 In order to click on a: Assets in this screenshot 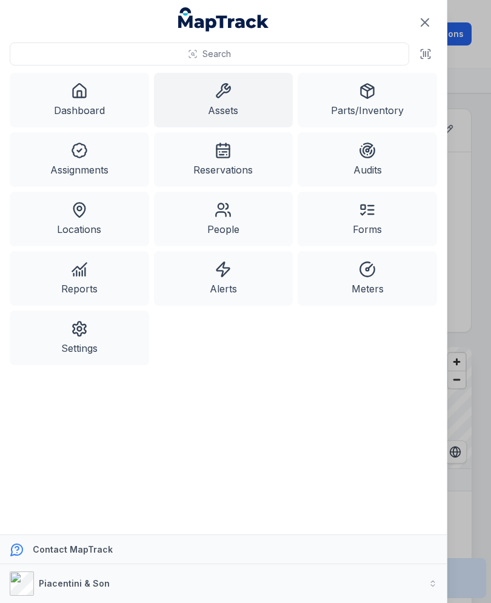, I will do `click(224, 100)`.